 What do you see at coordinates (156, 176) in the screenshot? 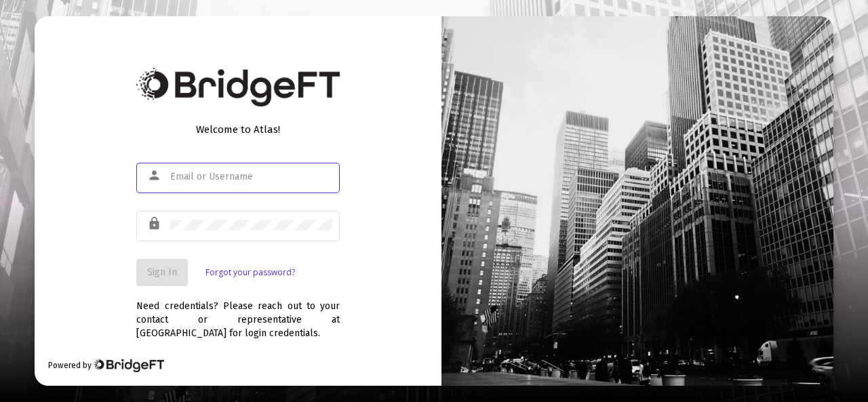
I see `mat-icon: person` at bounding box center [156, 176].